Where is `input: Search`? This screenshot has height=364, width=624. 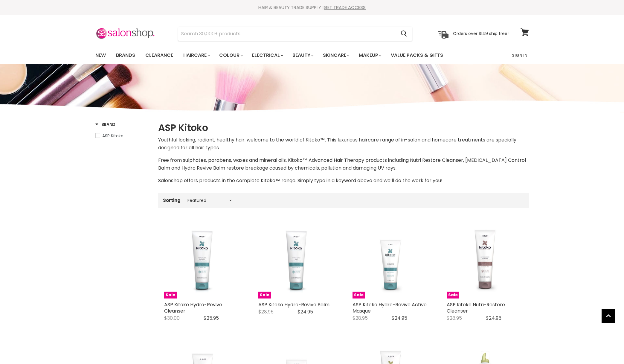
input: Search is located at coordinates (287, 34).